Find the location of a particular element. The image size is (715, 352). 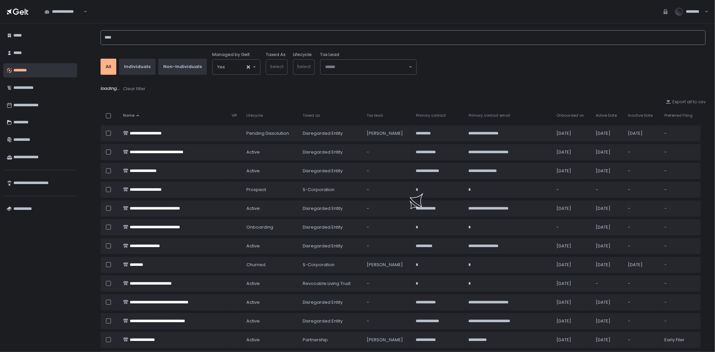

span: Taxed as is located at coordinates (311, 115).